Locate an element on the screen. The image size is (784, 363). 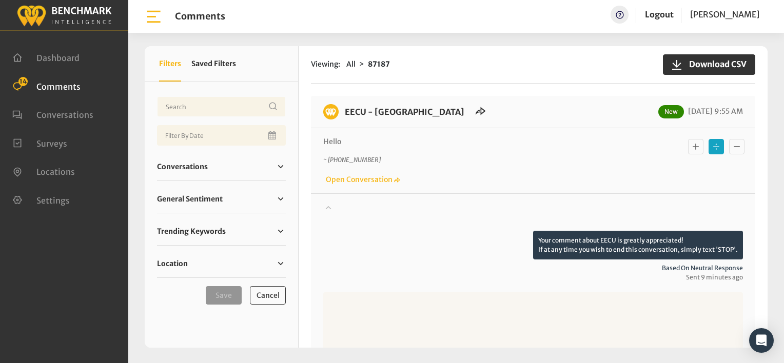
h6: EECU - Milburn is located at coordinates (404, 112).